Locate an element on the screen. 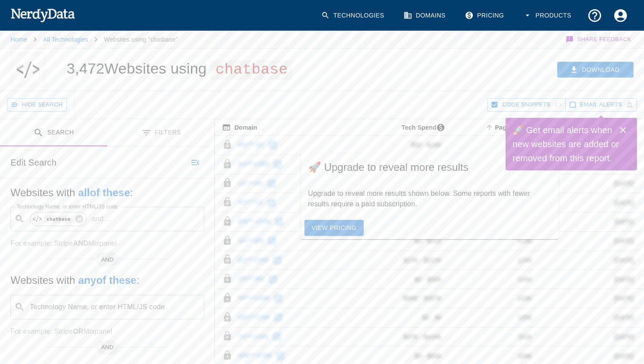  button: Filters is located at coordinates (161, 133).